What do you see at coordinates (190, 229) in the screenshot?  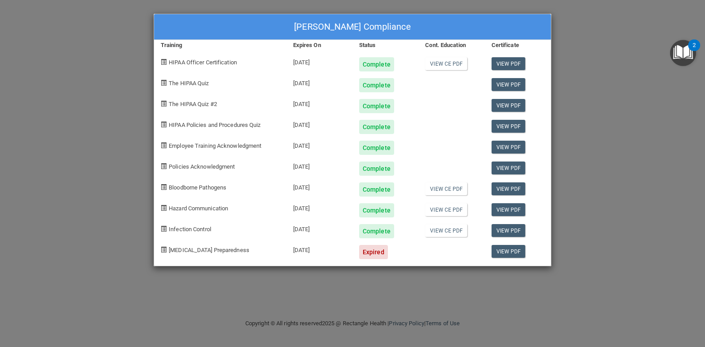 I see `span: Infection Control` at bounding box center [190, 229].